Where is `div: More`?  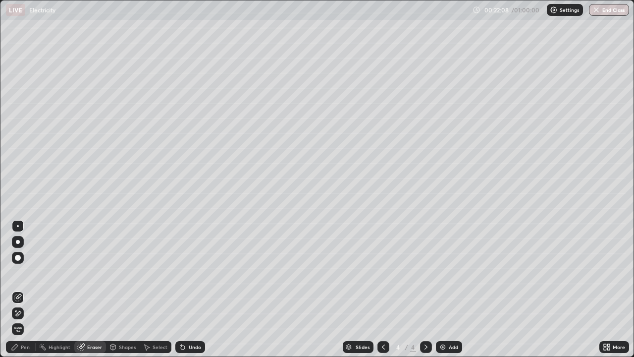 div: More is located at coordinates (619, 347).